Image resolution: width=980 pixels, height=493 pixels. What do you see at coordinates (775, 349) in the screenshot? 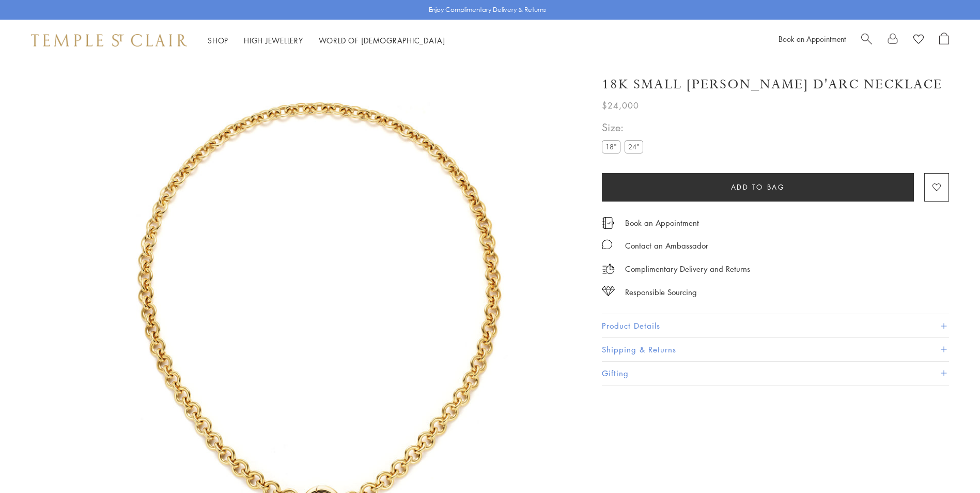
I see `button: Shipping & Returns` at bounding box center [775, 349].